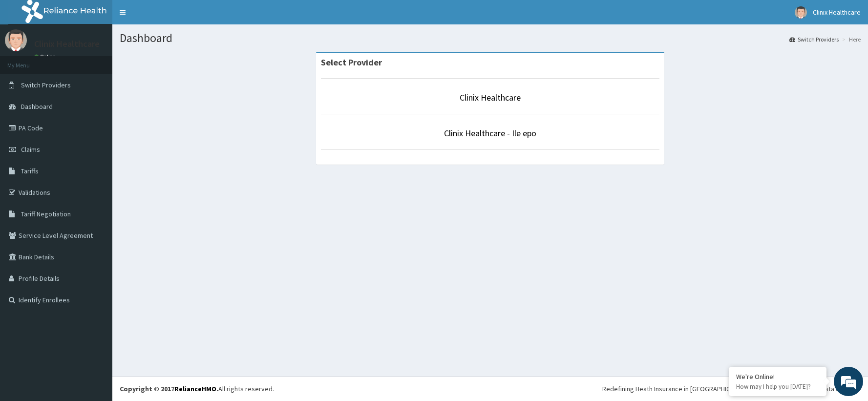  What do you see at coordinates (490, 38) in the screenshot?
I see `h1: Dashboard` at bounding box center [490, 38].